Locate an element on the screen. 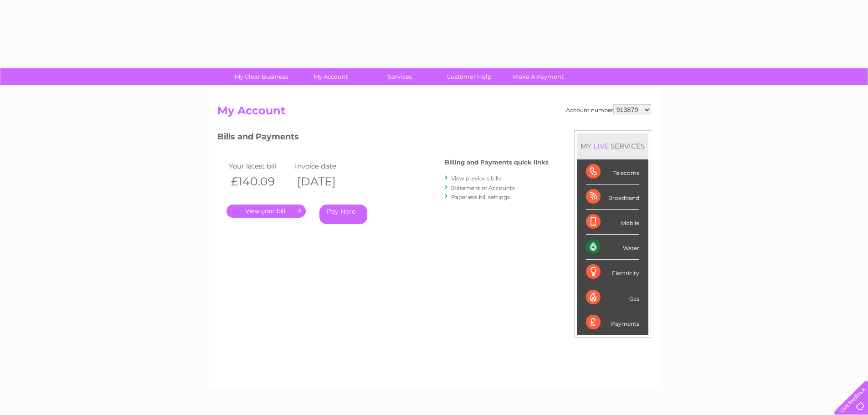  div: Broadband is located at coordinates (612, 197).